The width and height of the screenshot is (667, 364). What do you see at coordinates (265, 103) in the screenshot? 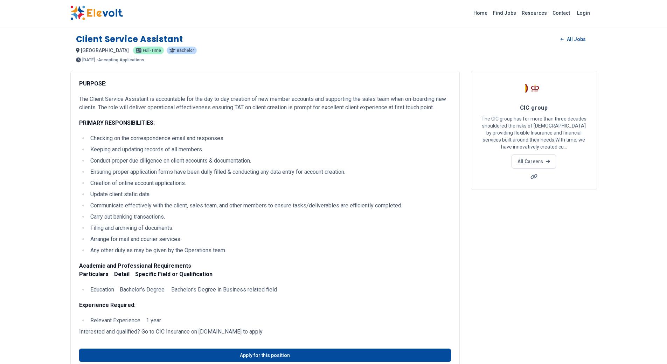
I see `p: The Client Service Assistant is accountable for the day to day creation of new member accounts an...` at bounding box center [265, 103].